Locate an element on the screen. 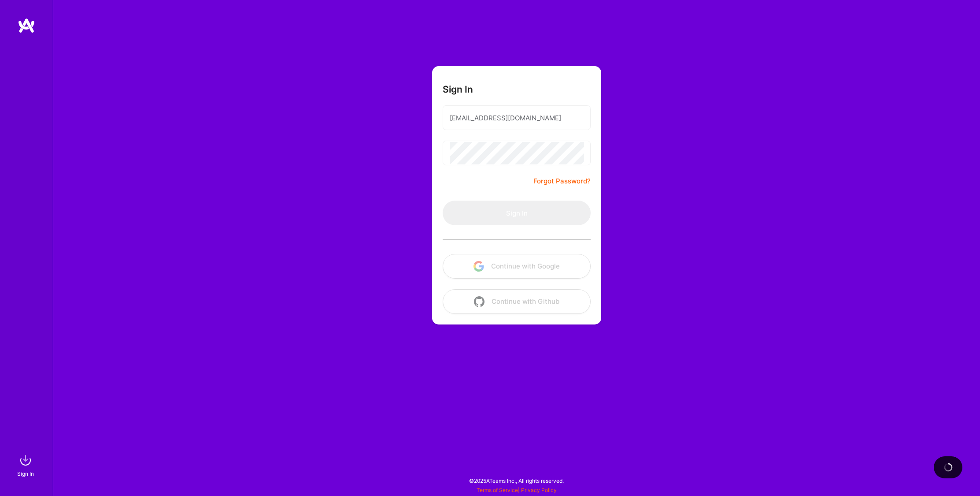 The image size is (980, 496). img: logo is located at coordinates (26, 26).